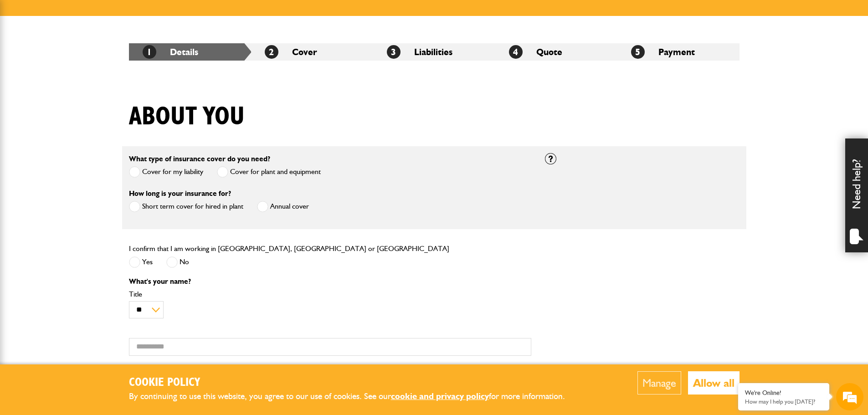 This screenshot has width=868, height=415. Describe the element at coordinates (200, 159) in the screenshot. I see `label: What type of insurance cover do you need?` at that location.